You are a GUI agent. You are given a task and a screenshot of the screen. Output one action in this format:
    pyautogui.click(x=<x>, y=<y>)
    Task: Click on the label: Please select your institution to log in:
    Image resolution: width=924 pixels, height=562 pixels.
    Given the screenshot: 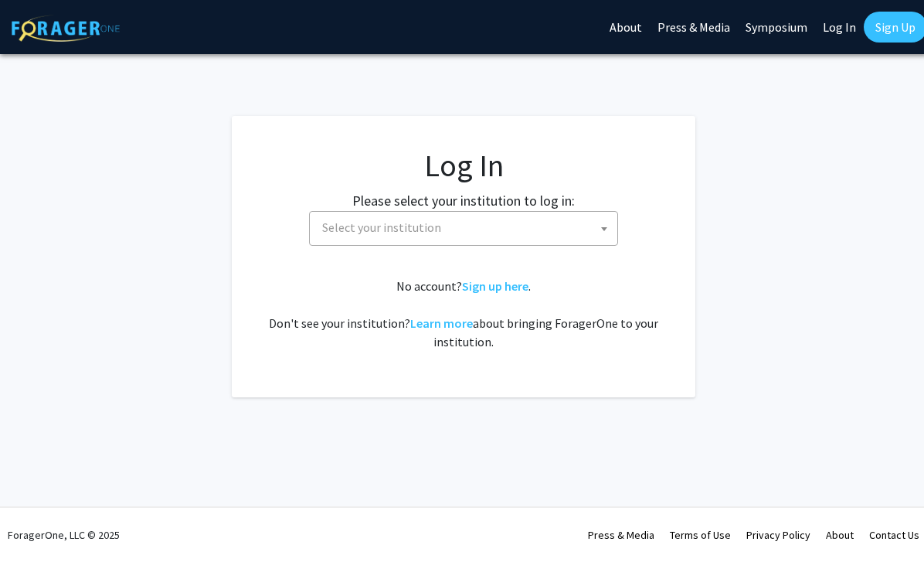 What is the action you would take?
    pyautogui.click(x=463, y=200)
    